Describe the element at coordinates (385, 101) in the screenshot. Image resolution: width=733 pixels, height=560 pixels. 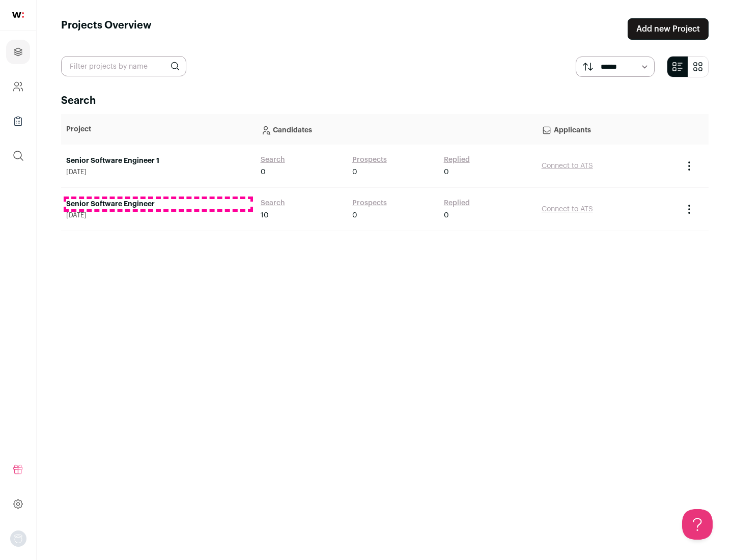
I see `h2: Search` at that location.